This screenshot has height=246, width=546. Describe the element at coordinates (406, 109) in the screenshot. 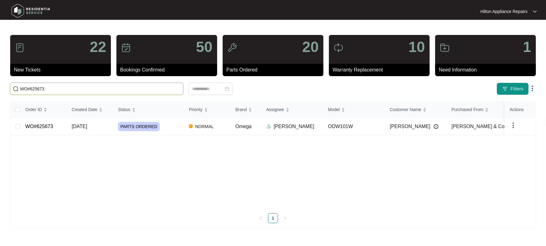

I see `span: Customer Name` at that location.